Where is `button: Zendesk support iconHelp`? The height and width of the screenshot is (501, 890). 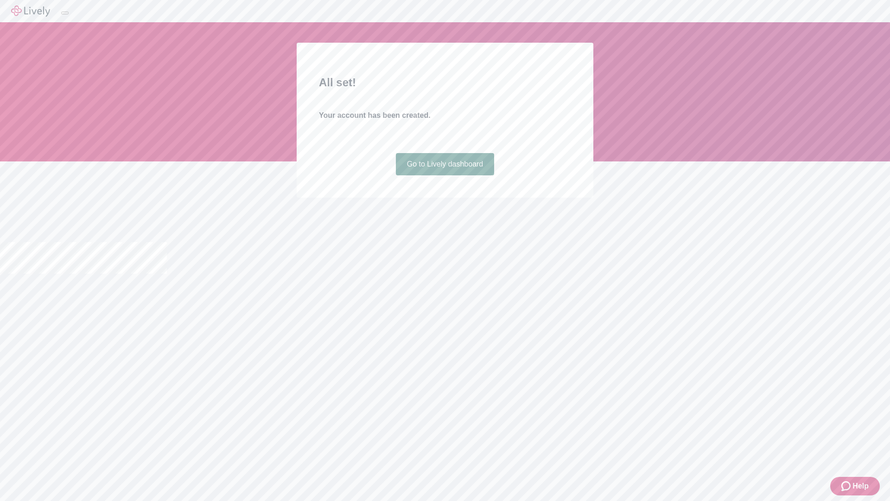
button: Zendesk support iconHelp is located at coordinates (855, 486).